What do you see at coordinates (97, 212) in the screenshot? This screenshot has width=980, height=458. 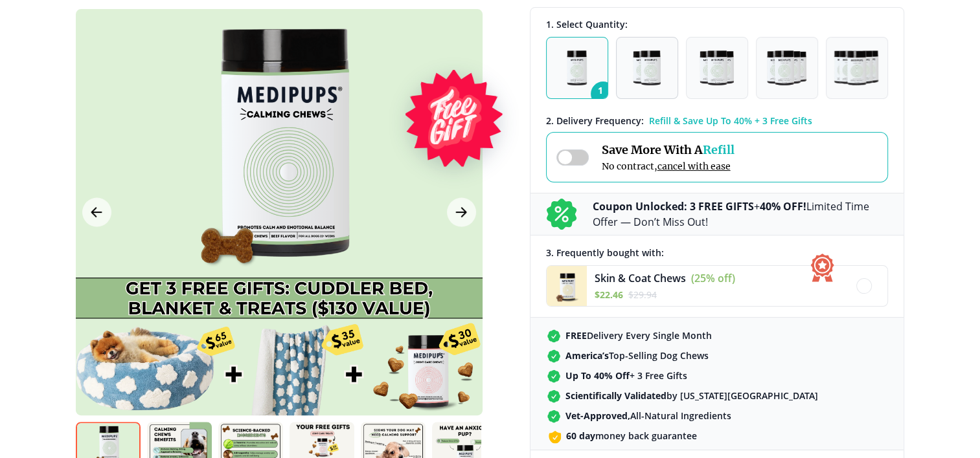 I see `button: Previous Image` at bounding box center [97, 212].